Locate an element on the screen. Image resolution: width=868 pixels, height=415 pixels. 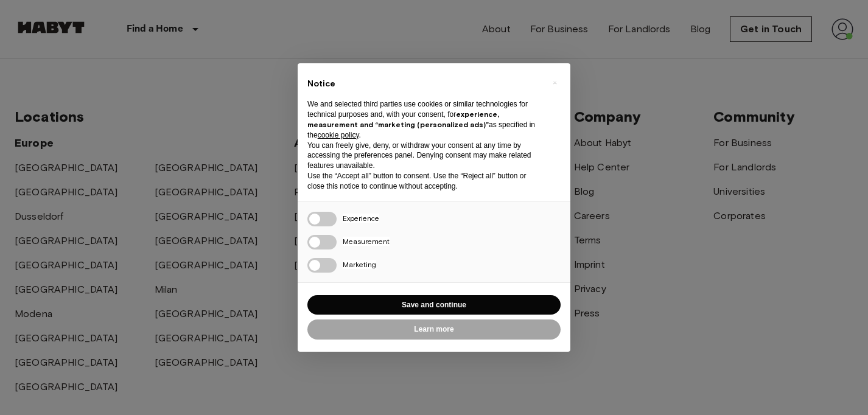
a: cookie policy is located at coordinates (338, 135).